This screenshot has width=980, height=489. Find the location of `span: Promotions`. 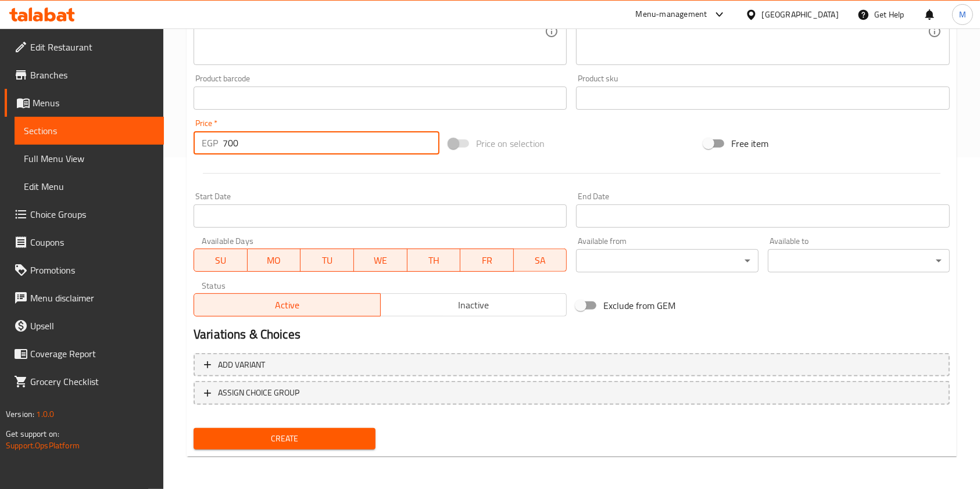

span: Promotions is located at coordinates (92, 270).